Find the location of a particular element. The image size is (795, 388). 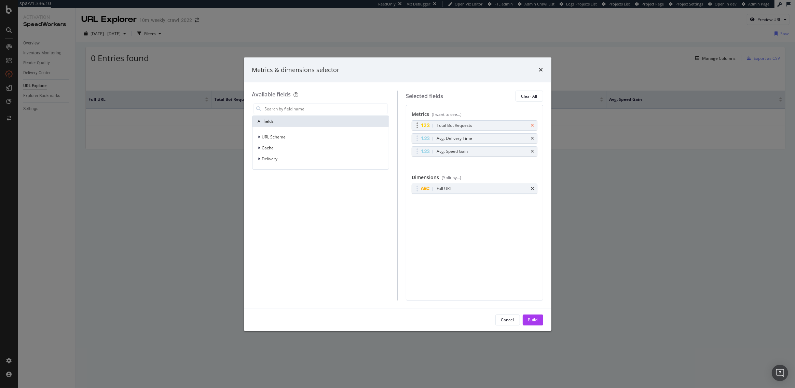

div: (I want to see...) is located at coordinates (447, 114).